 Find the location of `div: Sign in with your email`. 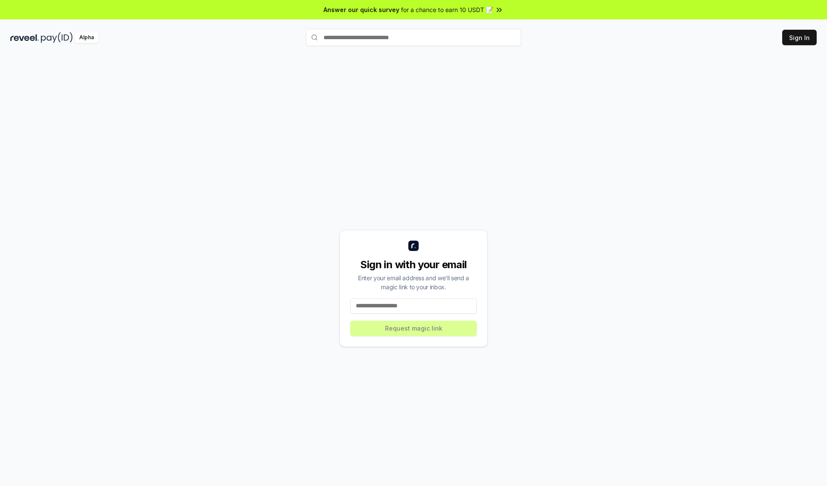

div: Sign in with your email is located at coordinates (413, 265).